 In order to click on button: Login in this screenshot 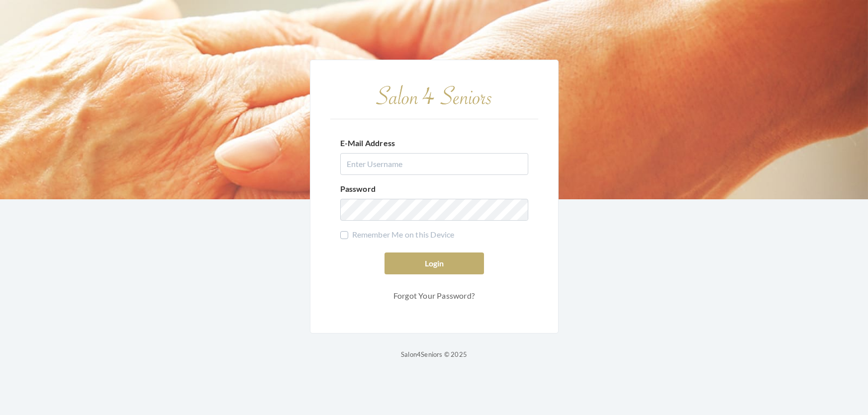, I will do `click(434, 263)`.